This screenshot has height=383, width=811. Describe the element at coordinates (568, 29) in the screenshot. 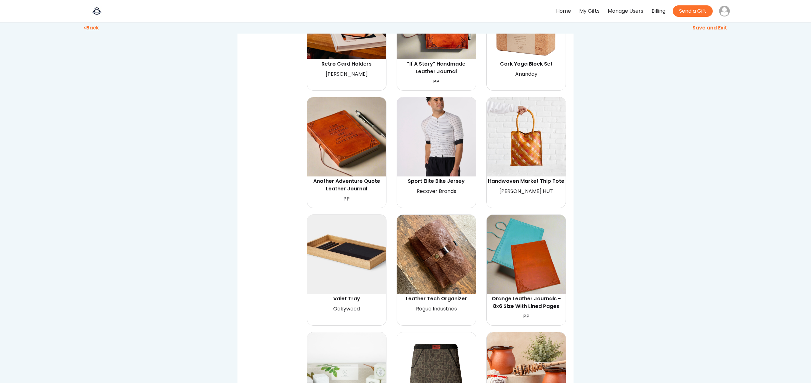

I see `div: Save and Exit` at that location.